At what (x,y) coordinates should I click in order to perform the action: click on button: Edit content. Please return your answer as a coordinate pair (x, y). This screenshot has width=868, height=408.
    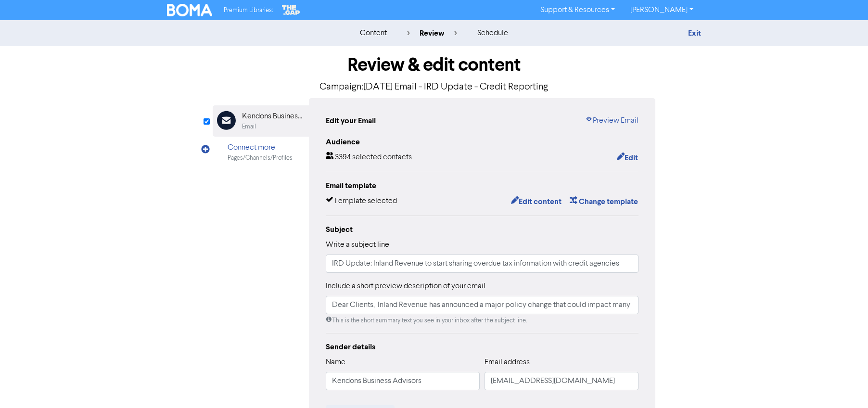
    Looking at the image, I should click on (536, 202).